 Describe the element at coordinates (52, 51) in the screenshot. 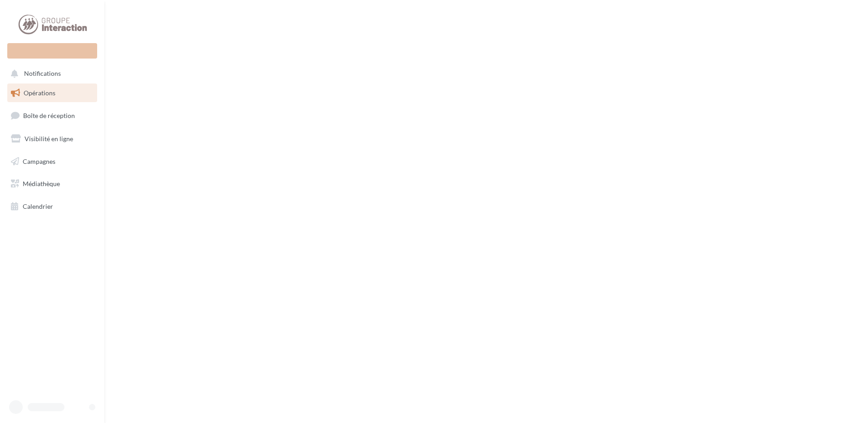

I see `div: Nouvelle campagne` at that location.